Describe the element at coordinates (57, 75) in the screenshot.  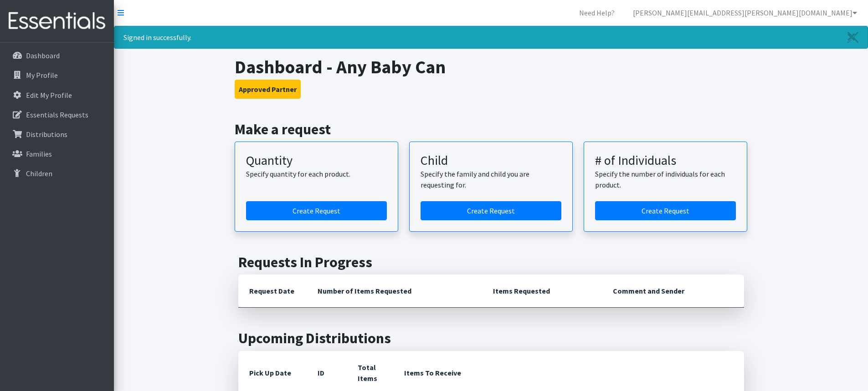
I see `a: My Profile` at that location.